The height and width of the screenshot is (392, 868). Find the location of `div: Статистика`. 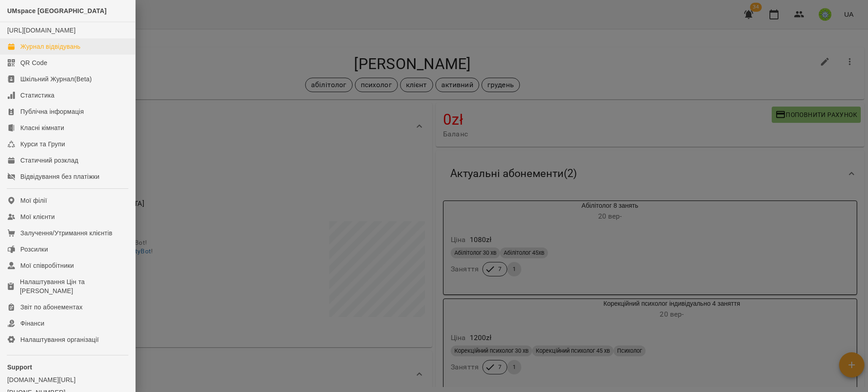

div: Статистика is located at coordinates (37, 95).